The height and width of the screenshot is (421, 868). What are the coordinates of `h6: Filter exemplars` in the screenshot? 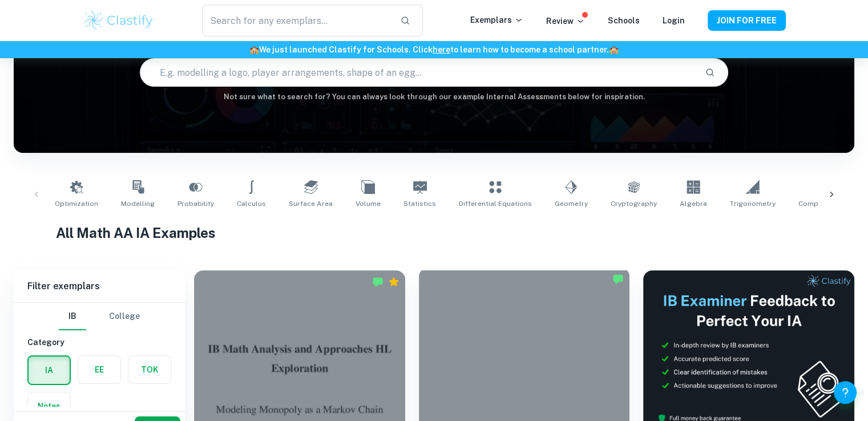 It's located at (99, 286).